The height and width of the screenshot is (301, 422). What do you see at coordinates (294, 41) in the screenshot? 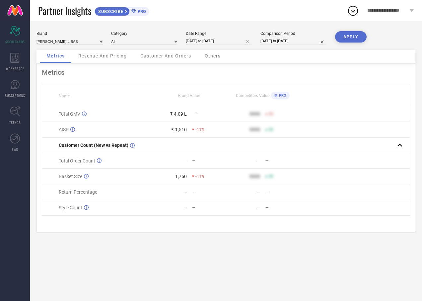
I see `input: Select comparison period` at bounding box center [294, 41].